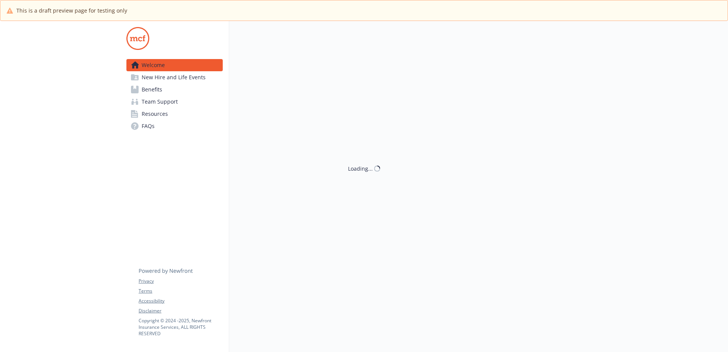 The height and width of the screenshot is (352, 728). I want to click on a: Accessibility, so click(181, 301).